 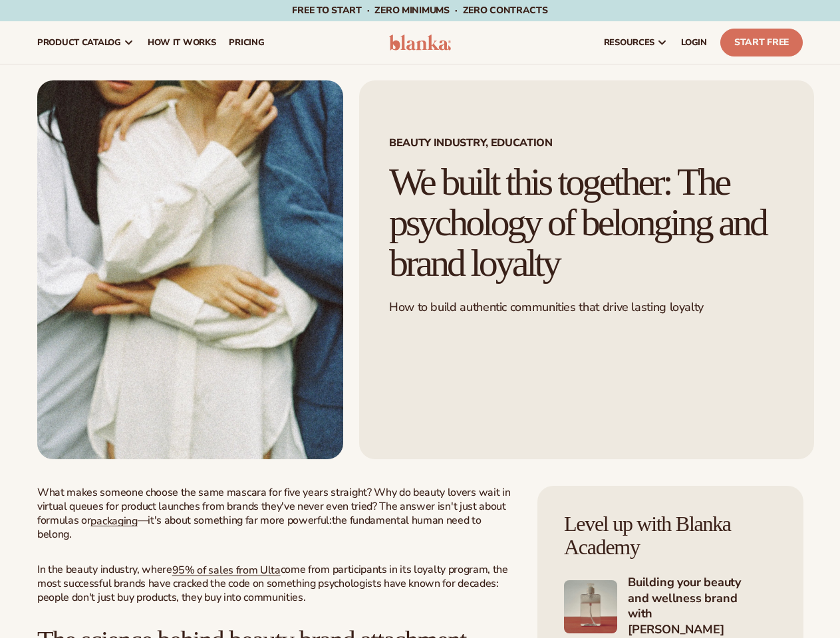 I want to click on h1: We built this together: The psychology of belonging and brand loyalty, so click(x=587, y=223).